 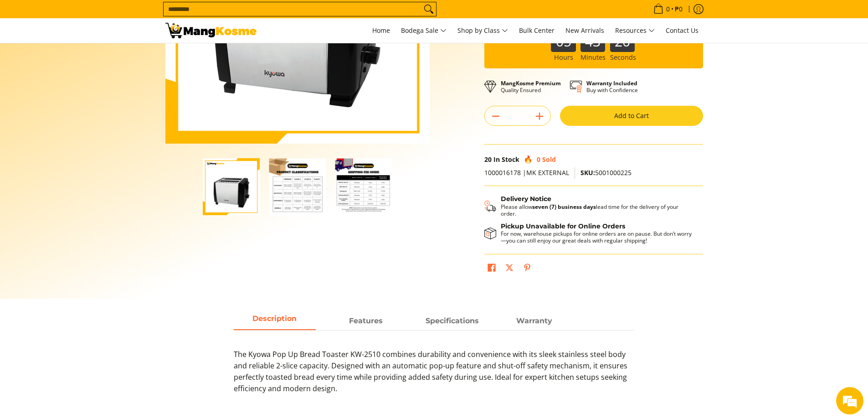 What do you see at coordinates (678, 9) in the screenshot?
I see `span: ₱0` at bounding box center [678, 9].